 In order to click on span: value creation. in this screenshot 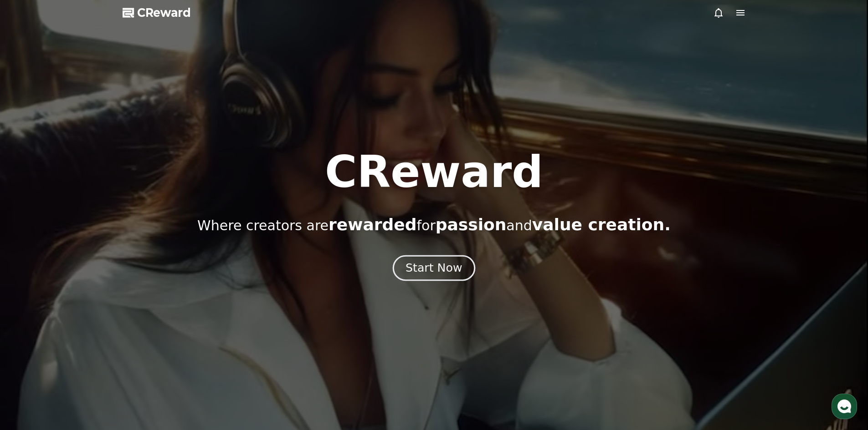, I will do `click(601, 224)`.